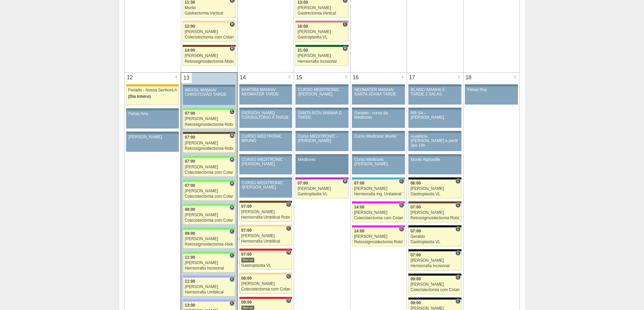 The image size is (644, 310). I want to click on div: CURSO MEDTRONIC BRUNO, so click(265, 139).